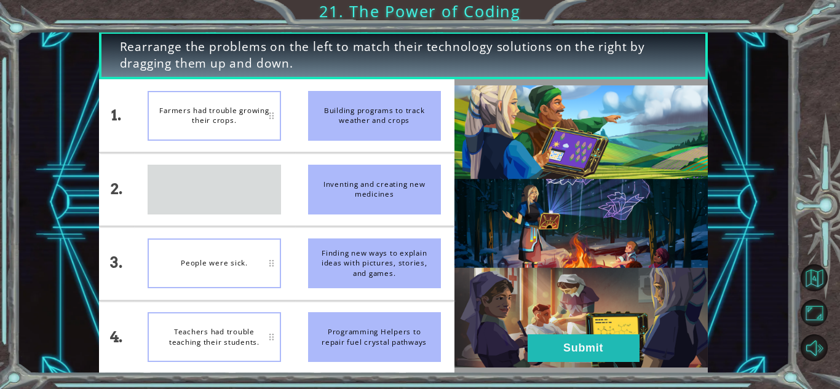 The width and height of the screenshot is (840, 389). Describe the element at coordinates (214, 116) in the screenshot. I see `div: Farmers had trouble growing their crops.` at that location.